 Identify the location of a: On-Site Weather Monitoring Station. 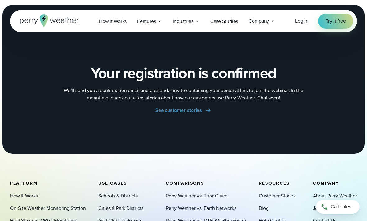
(48, 209).